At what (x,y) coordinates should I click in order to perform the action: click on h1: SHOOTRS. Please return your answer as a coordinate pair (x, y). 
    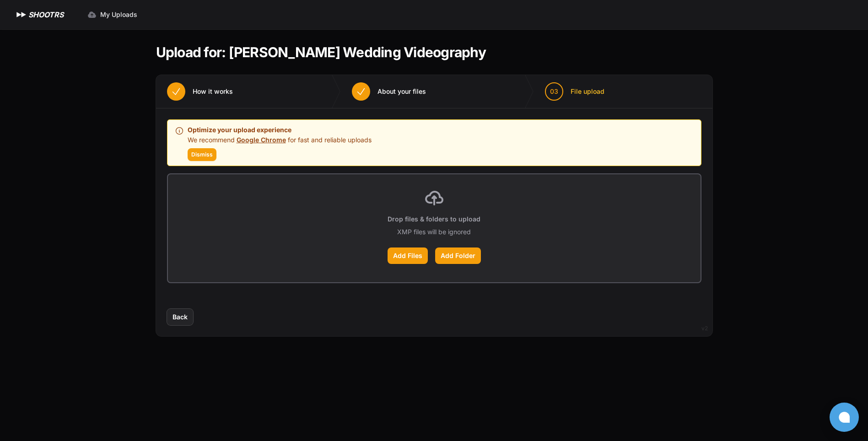
    Looking at the image, I should click on (46, 15).